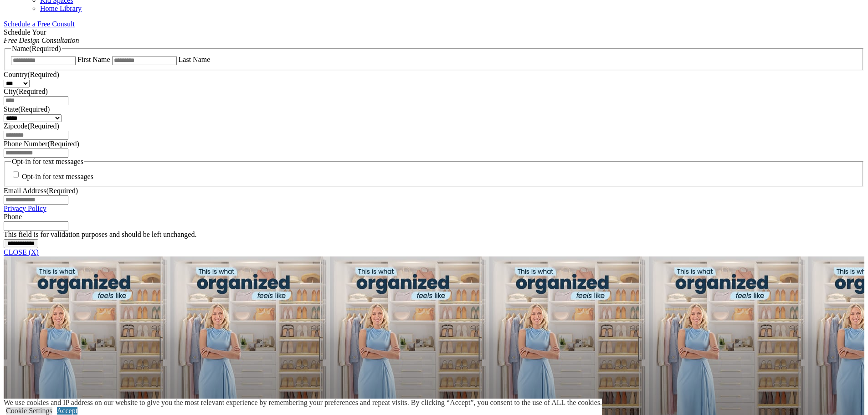  What do you see at coordinates (94, 59) in the screenshot?
I see `label: First Name` at bounding box center [94, 59].